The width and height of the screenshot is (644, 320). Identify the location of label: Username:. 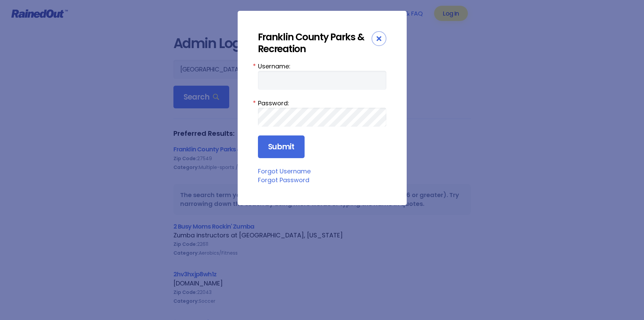
(322, 66).